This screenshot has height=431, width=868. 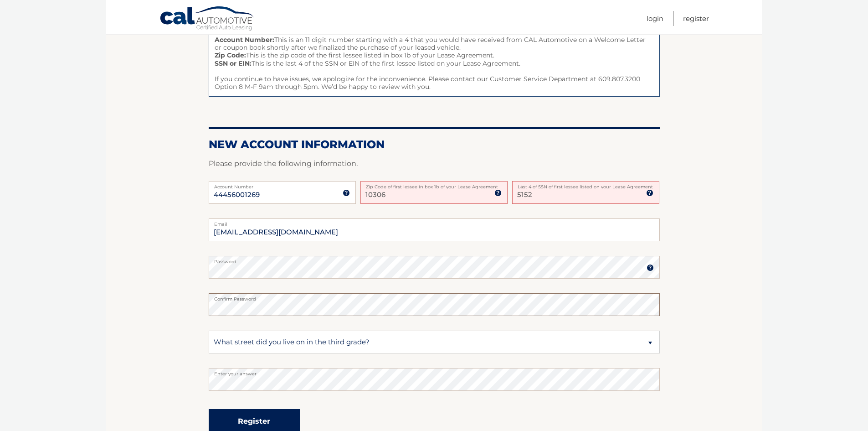 What do you see at coordinates (282, 192) in the screenshot?
I see `input: Account Number` at bounding box center [282, 192].